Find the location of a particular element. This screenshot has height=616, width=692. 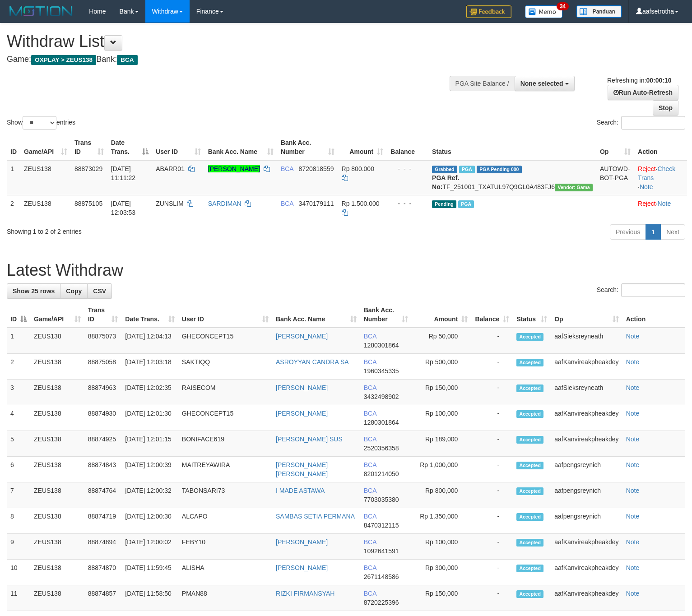

th: User ID: activate to sort column ascending is located at coordinates (178, 147).